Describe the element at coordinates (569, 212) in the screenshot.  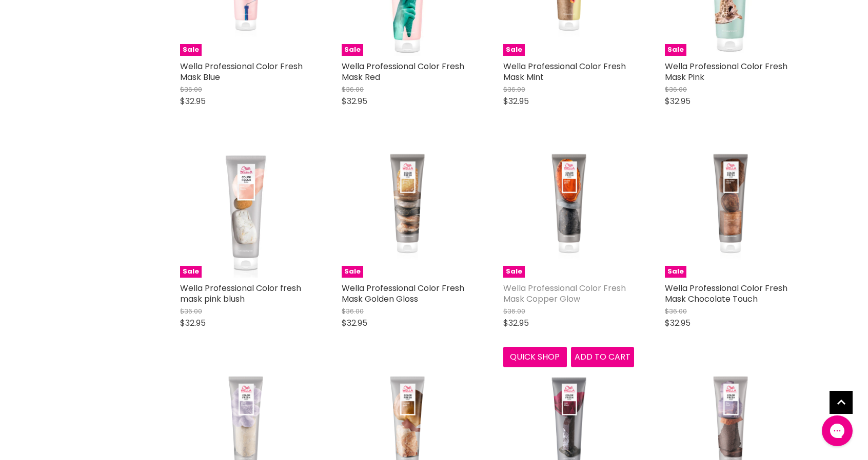
I see `a: Wella Professional Color Fresh Mask Copper GlowSale` at that location.